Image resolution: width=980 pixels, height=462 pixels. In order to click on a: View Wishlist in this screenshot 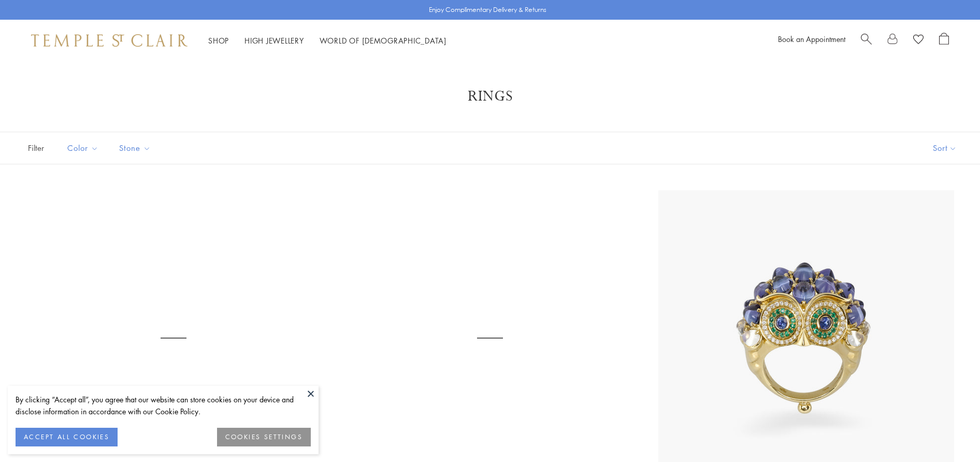, I will do `click(918, 40)`.